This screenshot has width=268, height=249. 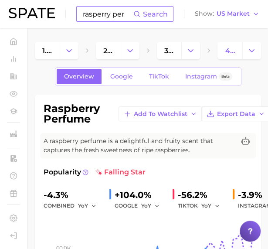 What do you see at coordinates (62, 172) in the screenshot?
I see `span: Popularity` at bounding box center [62, 172].